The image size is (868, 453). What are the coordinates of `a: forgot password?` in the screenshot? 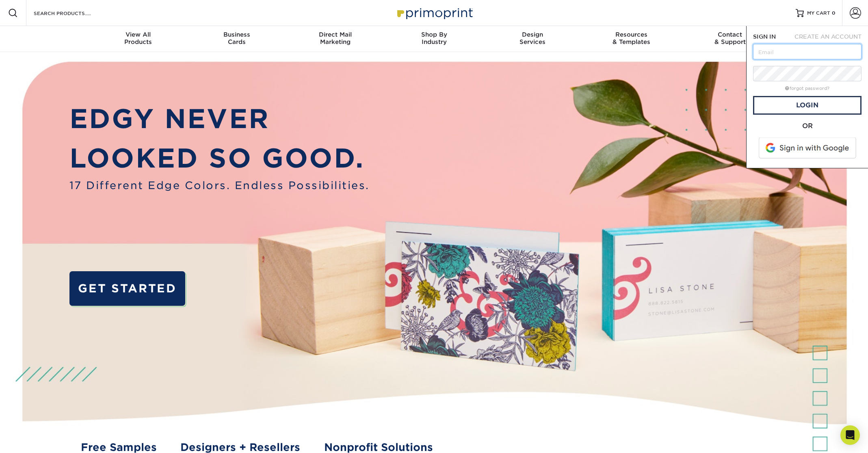 It's located at (807, 88).